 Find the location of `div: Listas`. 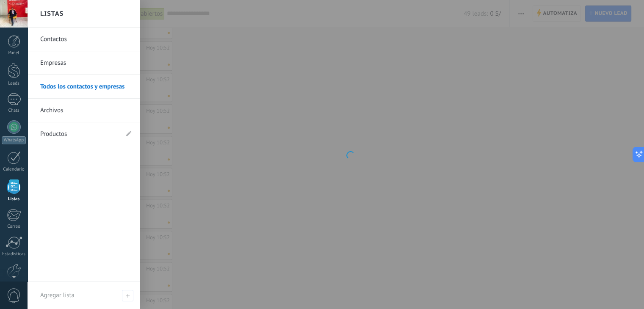

div: Listas is located at coordinates (14, 199).